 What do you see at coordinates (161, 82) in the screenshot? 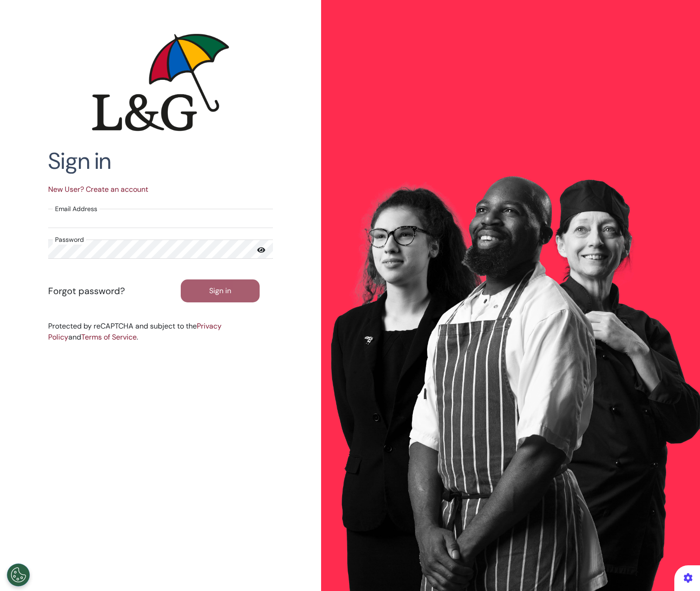
I see `img: company logo` at bounding box center [161, 82].